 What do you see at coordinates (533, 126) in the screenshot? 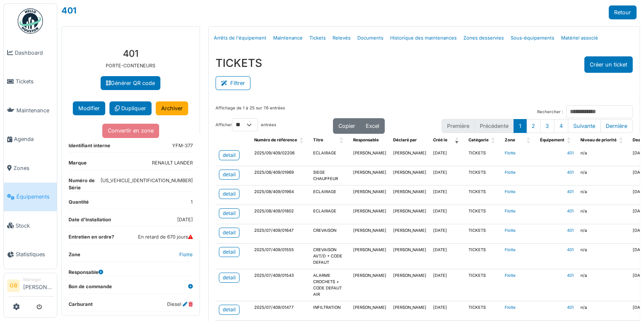
I see `button: 2` at bounding box center [533, 126].